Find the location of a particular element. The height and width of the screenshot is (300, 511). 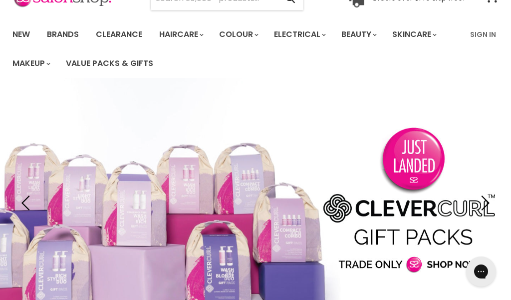

a: Colour is located at coordinates (238, 34).